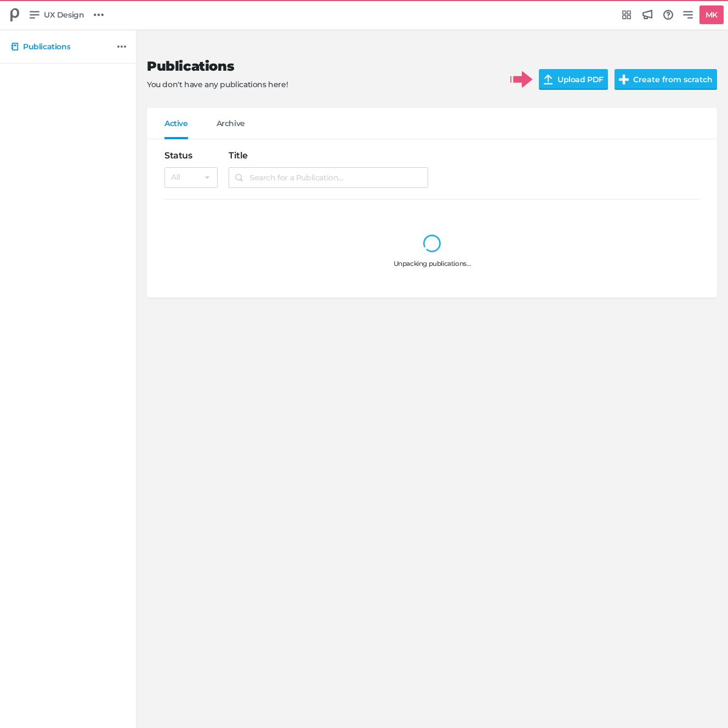 This screenshot has width=728, height=728. What do you see at coordinates (231, 129) in the screenshot?
I see `span: Archive` at bounding box center [231, 129].